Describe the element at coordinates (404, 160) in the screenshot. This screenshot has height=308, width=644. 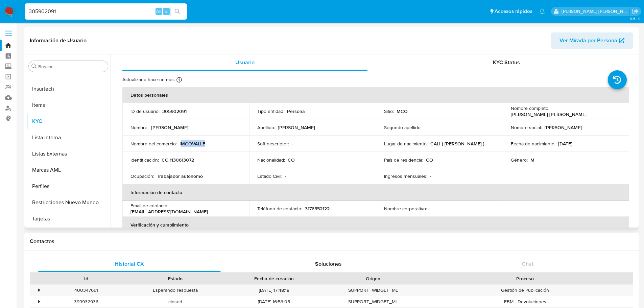
I see `p: País de residencia :` at that location.